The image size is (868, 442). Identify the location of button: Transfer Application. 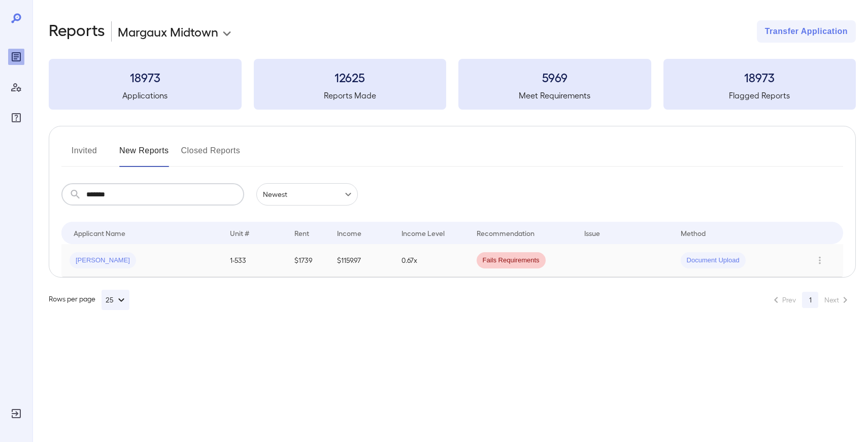
(806, 31).